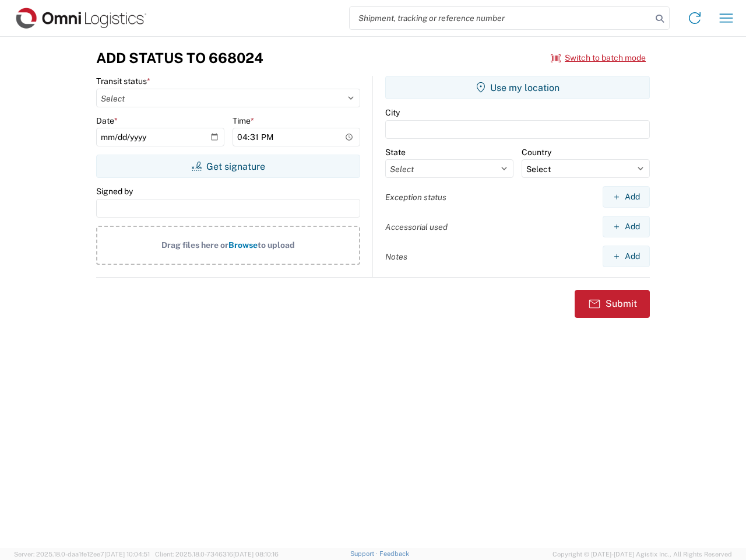  I want to click on label: Country, so click(536, 152).